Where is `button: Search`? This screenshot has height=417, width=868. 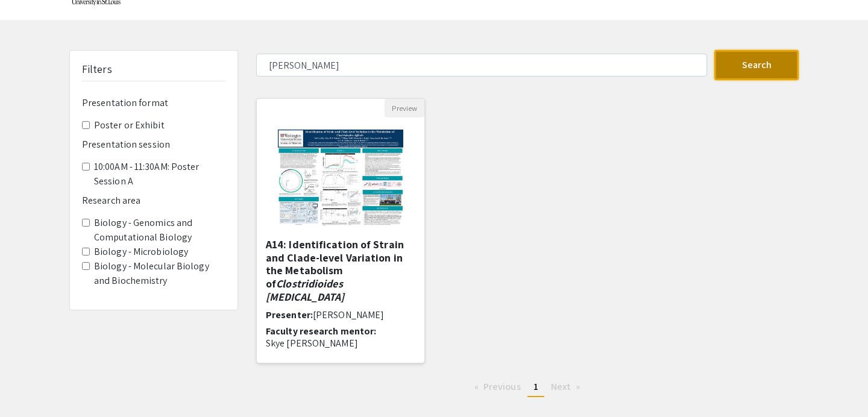
button: Search is located at coordinates (757, 65).